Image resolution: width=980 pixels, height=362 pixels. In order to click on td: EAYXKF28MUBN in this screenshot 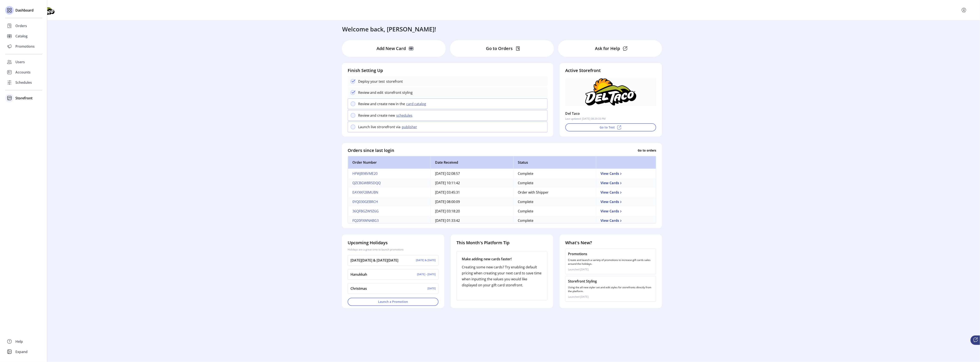, I will do `click(389, 192)`.